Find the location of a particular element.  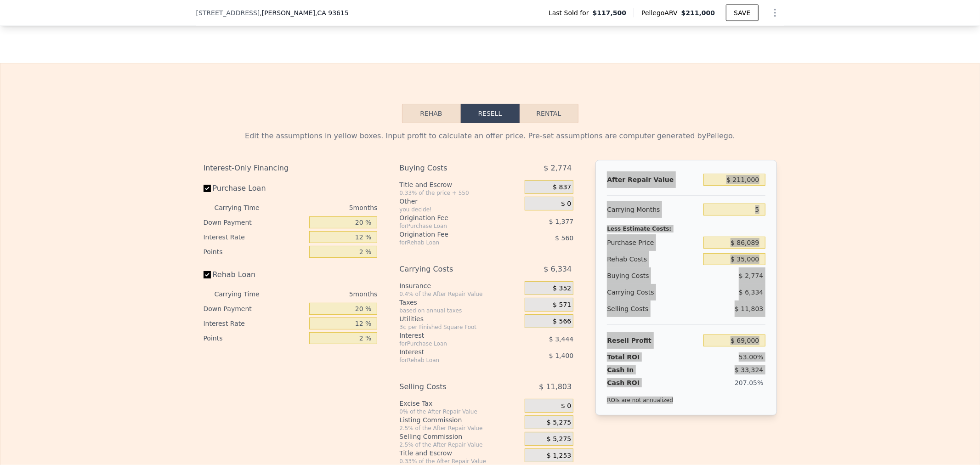

div: Excise Tax is located at coordinates (460, 403).